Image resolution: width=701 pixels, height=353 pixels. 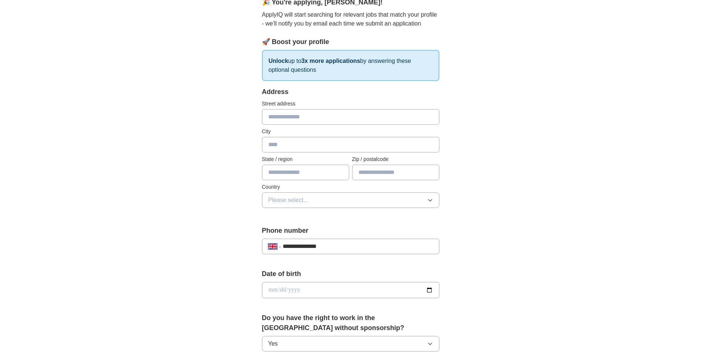 What do you see at coordinates (351, 230) in the screenshot?
I see `label: Phone number` at bounding box center [351, 230].